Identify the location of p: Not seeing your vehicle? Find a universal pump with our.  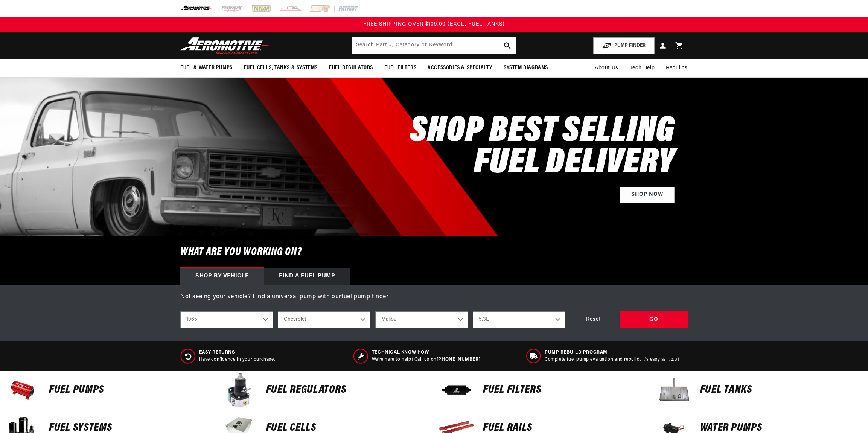
(434, 297).